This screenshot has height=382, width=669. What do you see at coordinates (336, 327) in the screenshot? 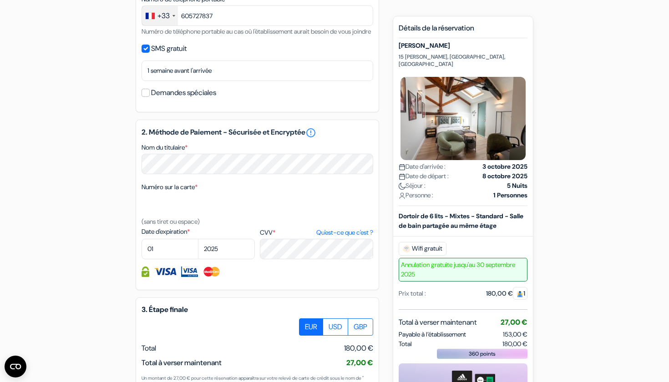
I see `div: Basic radio toggle button group` at bounding box center [336, 327].